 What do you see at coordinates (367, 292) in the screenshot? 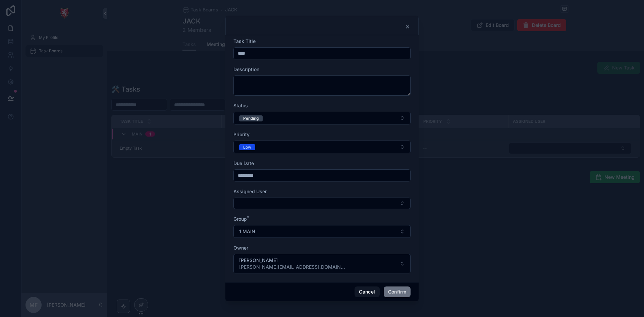
I see `button: Cancel` at bounding box center [367, 292].